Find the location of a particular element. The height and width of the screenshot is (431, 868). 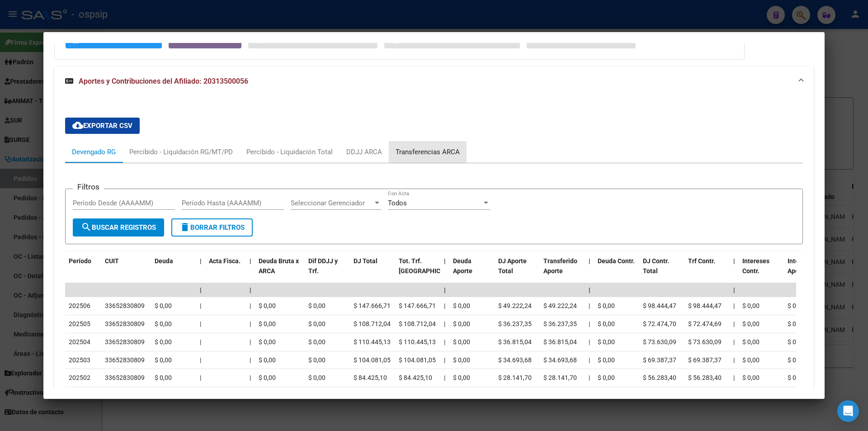

span: $ 56.283,40 is located at coordinates (705, 378).